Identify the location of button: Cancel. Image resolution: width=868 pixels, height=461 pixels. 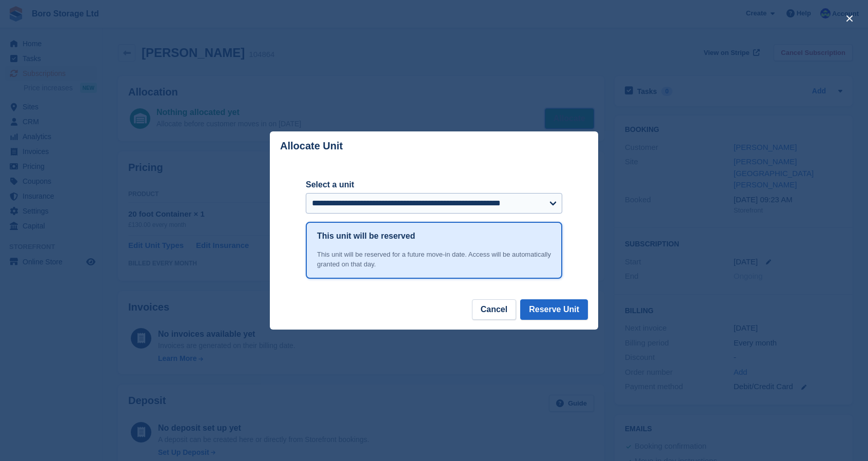
(494, 309).